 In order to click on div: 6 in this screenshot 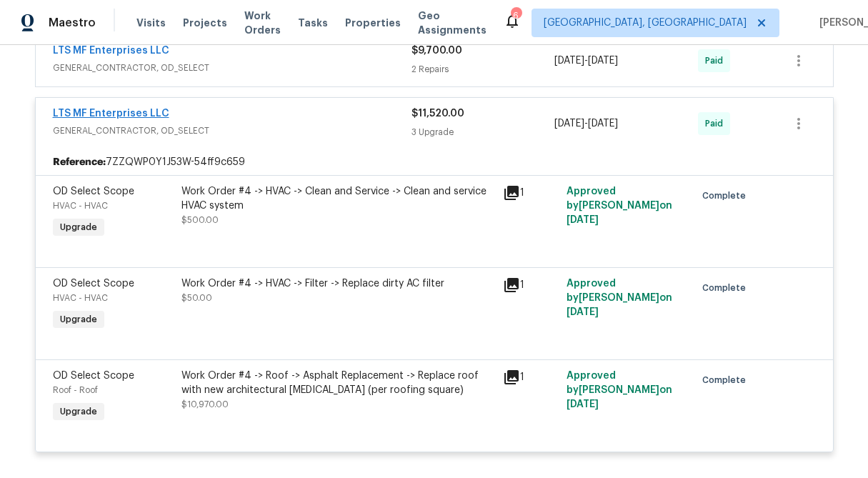, I will do `click(516, 15)`.